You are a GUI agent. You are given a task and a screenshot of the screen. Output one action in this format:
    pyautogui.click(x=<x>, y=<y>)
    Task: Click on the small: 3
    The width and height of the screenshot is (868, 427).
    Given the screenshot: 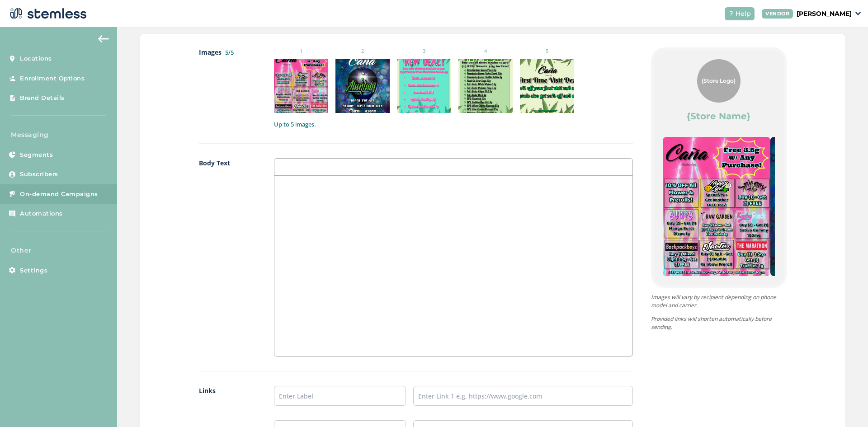 What is the action you would take?
    pyautogui.click(x=424, y=51)
    